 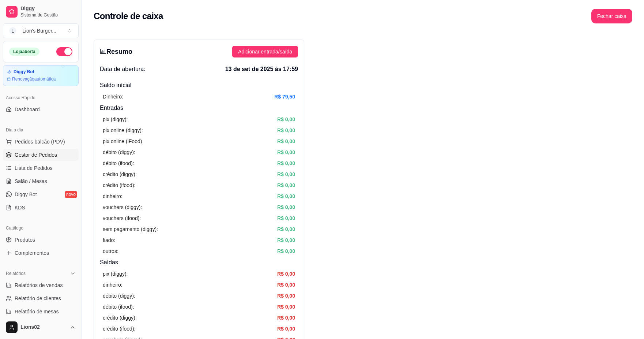 What do you see at coordinates (40, 207) in the screenshot?
I see `a: KDS` at bounding box center [40, 207].